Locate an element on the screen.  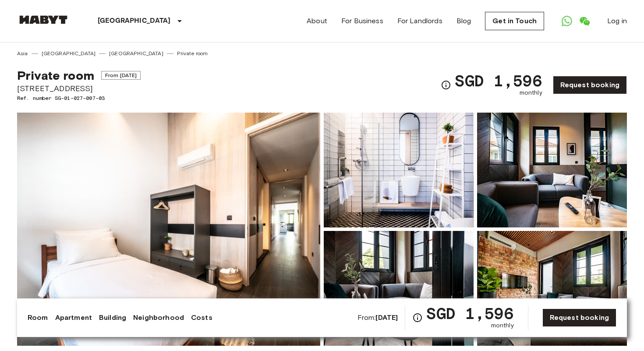
a: For Landlords is located at coordinates (420, 21).